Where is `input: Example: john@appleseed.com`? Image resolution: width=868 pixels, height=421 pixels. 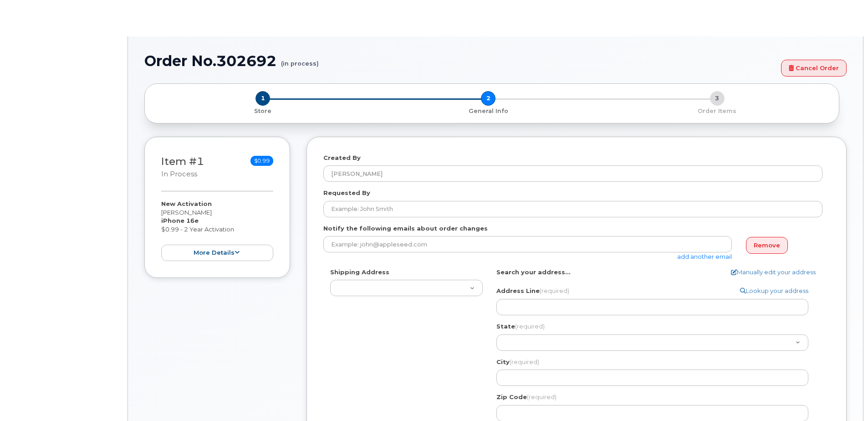
input: Example: john@appleseed.com is located at coordinates (528, 244).